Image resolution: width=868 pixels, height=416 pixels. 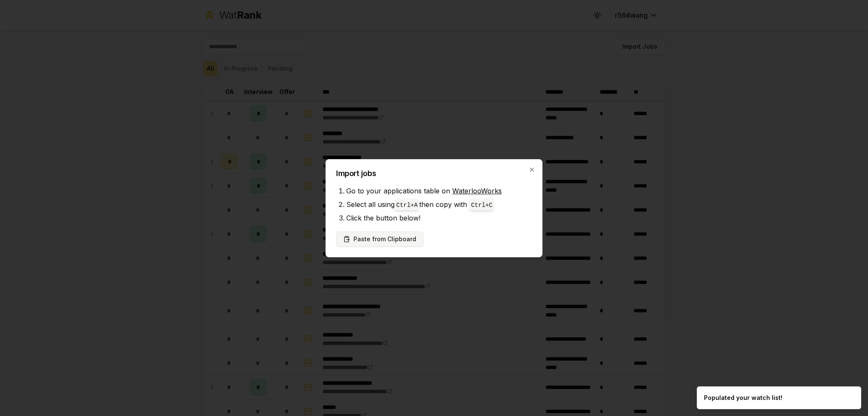 I want to click on li: Go to your applications table on, so click(x=439, y=191).